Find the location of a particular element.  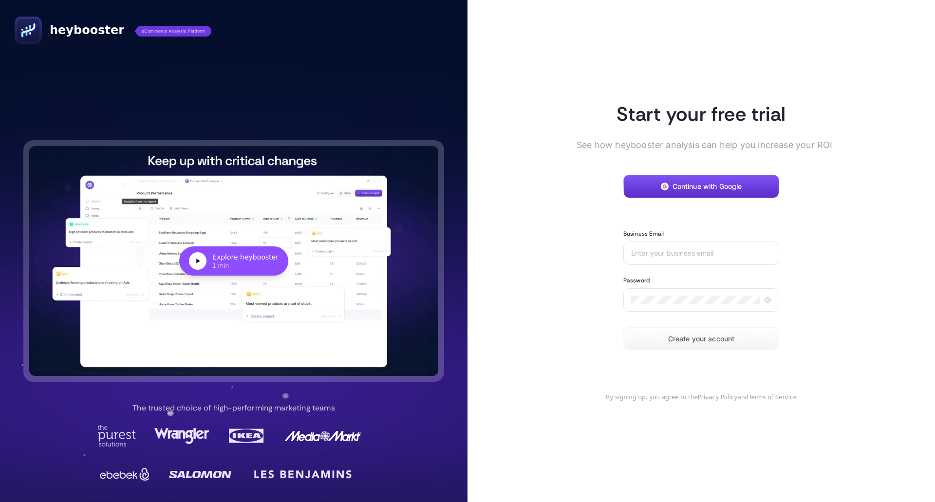

div: 1 min is located at coordinates (245, 266).